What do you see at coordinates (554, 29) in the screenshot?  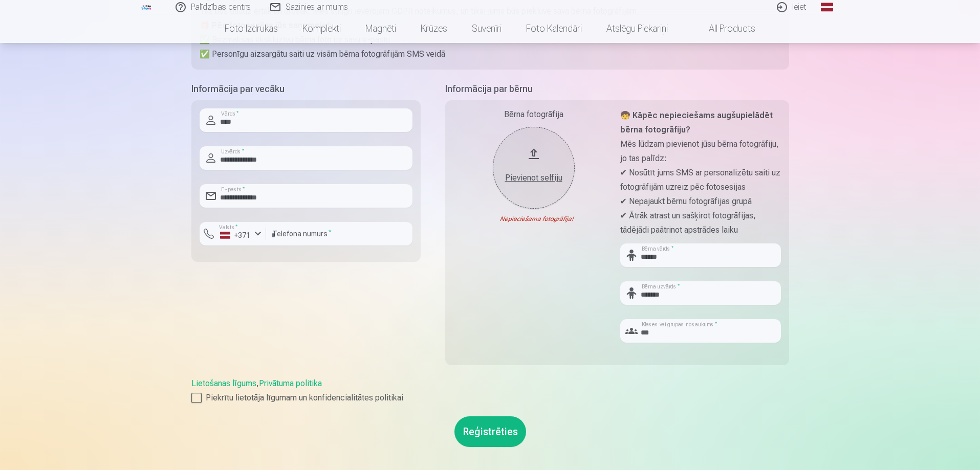 I see `a: Foto kalendāri` at bounding box center [554, 29].